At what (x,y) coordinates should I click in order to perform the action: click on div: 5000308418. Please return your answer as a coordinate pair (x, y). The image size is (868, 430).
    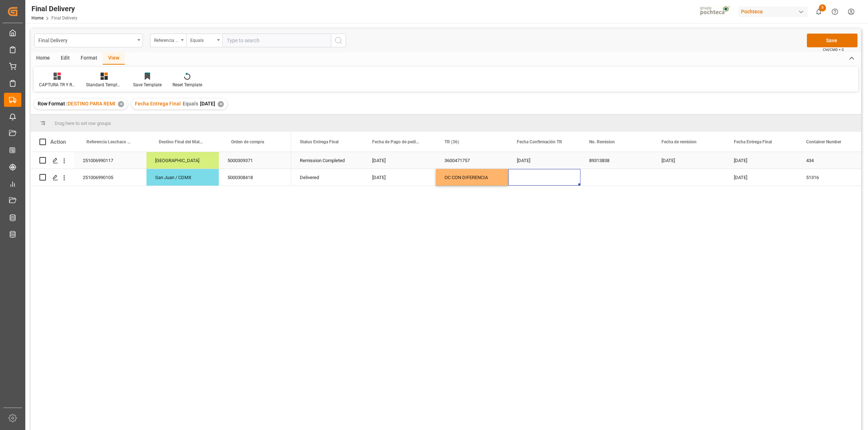
    Looking at the image, I should click on (255, 178).